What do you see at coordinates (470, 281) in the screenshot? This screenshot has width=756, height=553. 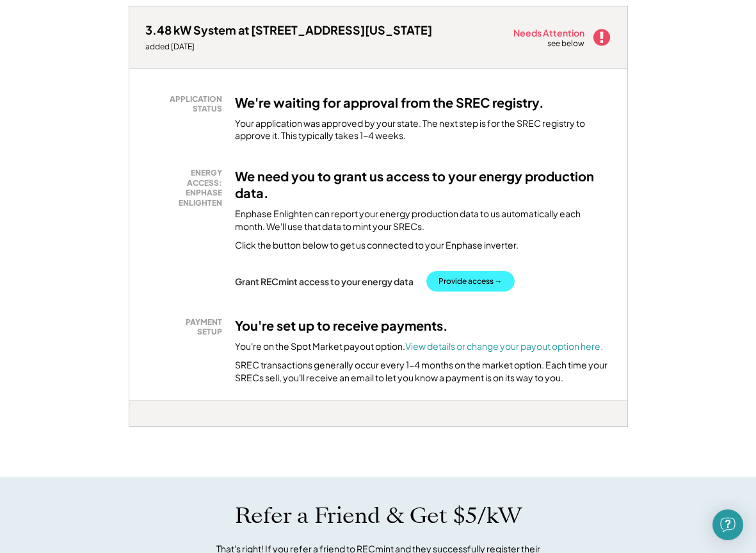 I see `button: Provide access →` at bounding box center [470, 281].